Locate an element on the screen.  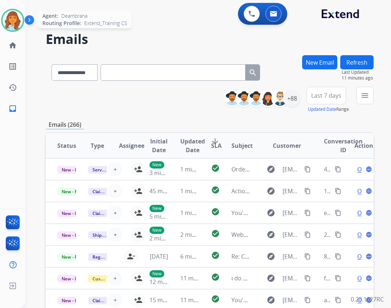
span: 12 minutes ago is located at coordinates (170, 281).